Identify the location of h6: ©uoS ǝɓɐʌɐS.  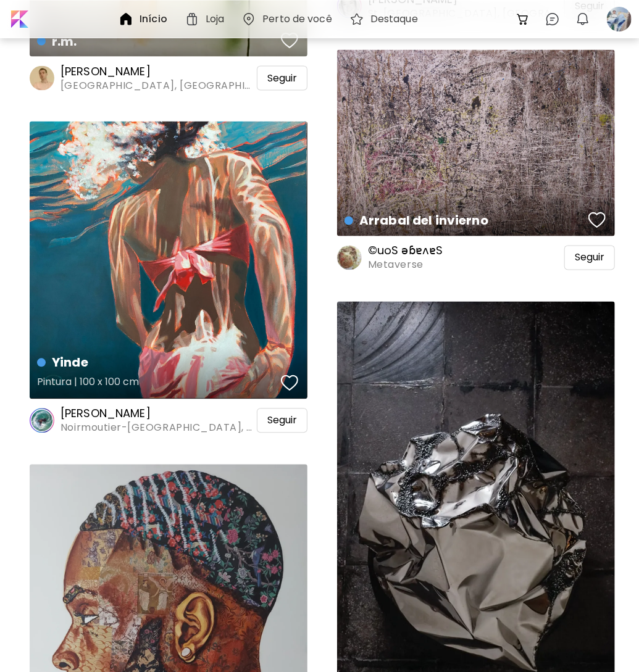
(408, 251).